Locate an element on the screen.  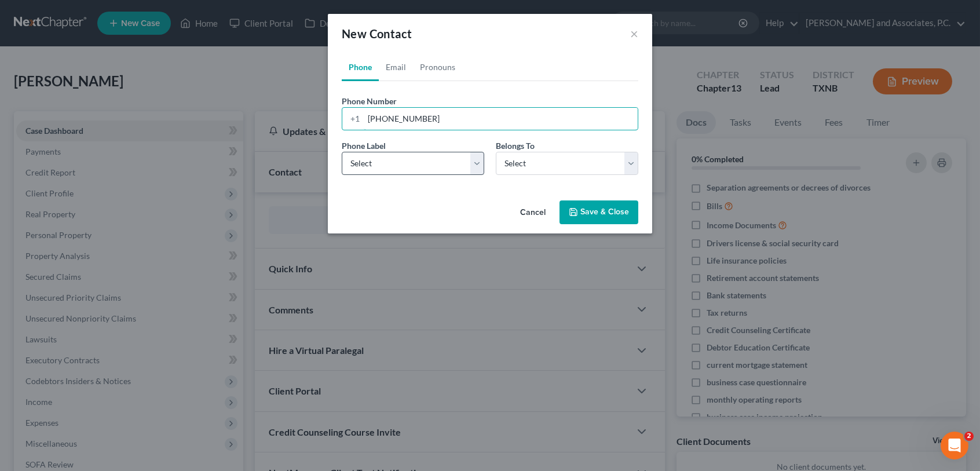
button: Cancel is located at coordinates (533, 213).